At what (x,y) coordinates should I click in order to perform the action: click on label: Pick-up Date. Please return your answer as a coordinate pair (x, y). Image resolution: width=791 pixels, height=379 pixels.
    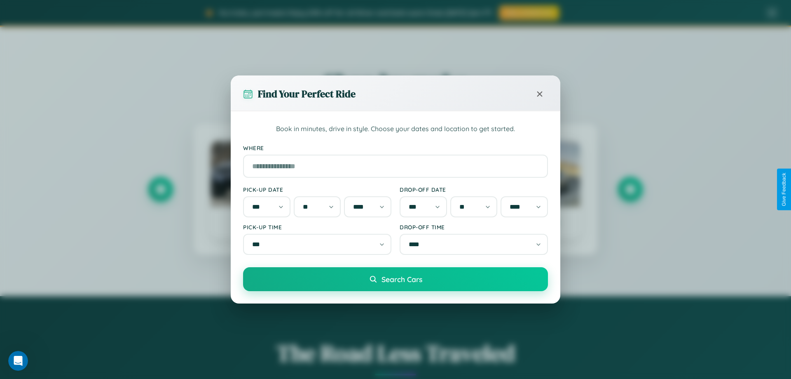
    Looking at the image, I should click on (317, 189).